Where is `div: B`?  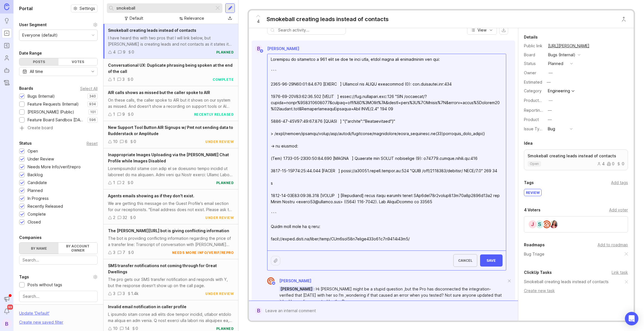 div: B is located at coordinates (7, 324).